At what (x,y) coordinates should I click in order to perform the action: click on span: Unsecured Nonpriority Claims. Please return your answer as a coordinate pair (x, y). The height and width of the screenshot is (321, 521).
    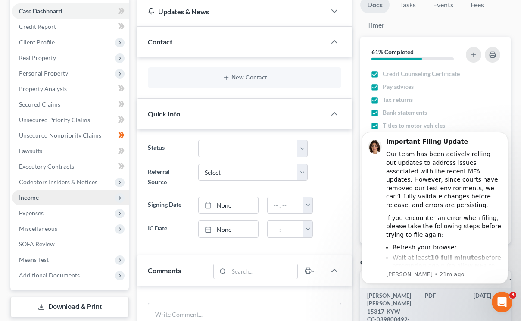
    Looking at the image, I should click on (60, 135).